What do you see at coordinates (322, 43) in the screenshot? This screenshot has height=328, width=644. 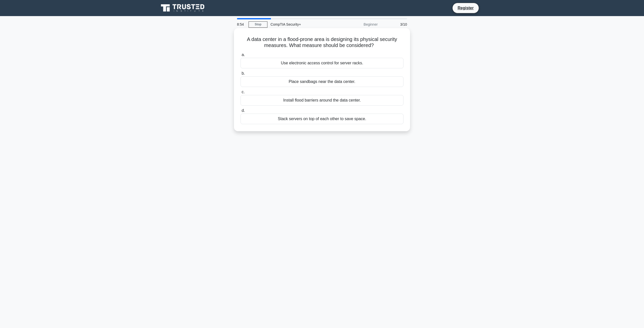 I see `h5: A data center in a flood-prone area is designing its physical security measures. What measure sho...` at bounding box center [322, 43].